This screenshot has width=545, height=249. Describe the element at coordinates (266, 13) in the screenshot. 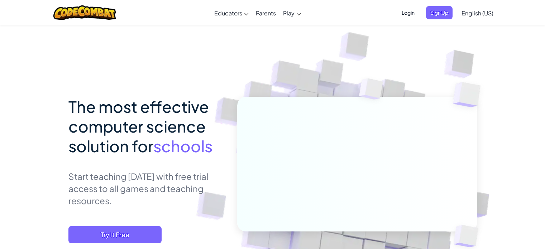

I see `a: Parents` at that location.